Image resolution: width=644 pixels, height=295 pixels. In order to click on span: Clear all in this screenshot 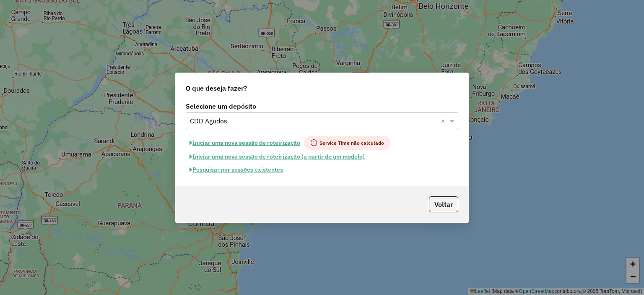, I will do `click(444, 121)`.